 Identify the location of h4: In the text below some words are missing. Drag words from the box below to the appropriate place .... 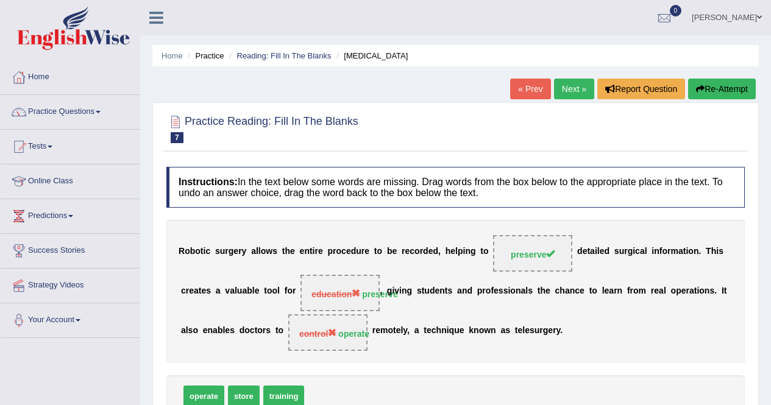
(455, 187).